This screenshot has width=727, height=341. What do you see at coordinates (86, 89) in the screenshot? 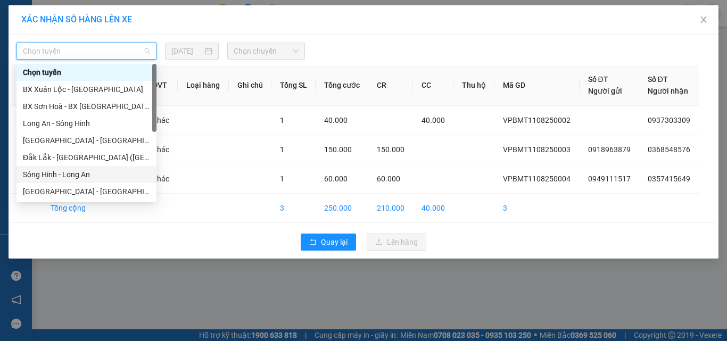
I see `div: BX Xuân Lộc - BX Sơn Hoà` at bounding box center [86, 89].